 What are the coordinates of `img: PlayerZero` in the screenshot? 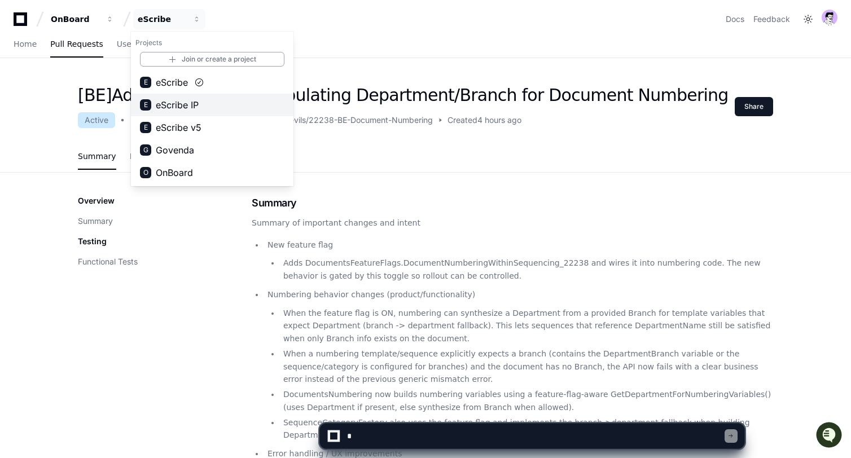 It's located at (23, 23).